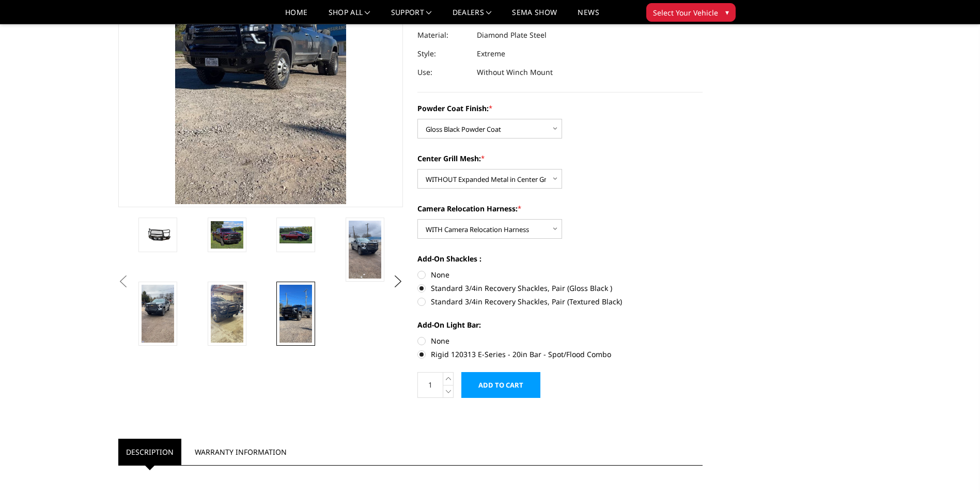  I want to click on dt: Use:, so click(443, 72).